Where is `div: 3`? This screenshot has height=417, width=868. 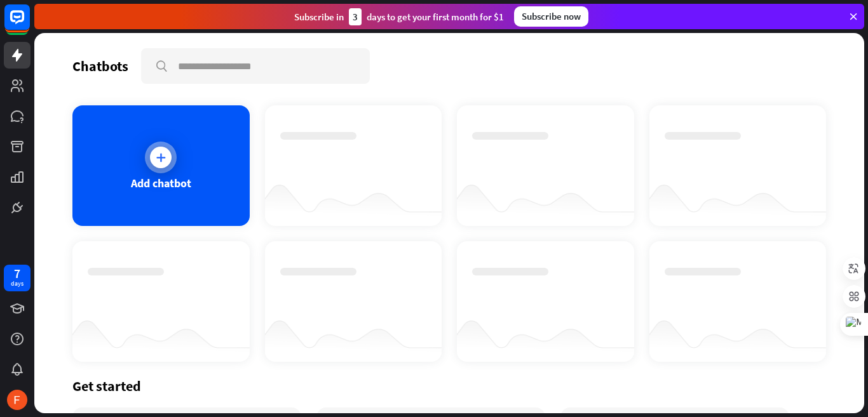
div: 3 is located at coordinates (355, 17).